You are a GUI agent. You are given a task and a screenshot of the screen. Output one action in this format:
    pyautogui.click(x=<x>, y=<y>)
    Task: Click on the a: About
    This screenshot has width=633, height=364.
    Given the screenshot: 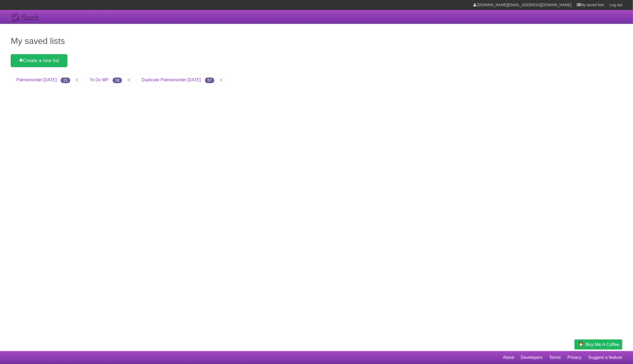 What is the action you would take?
    pyautogui.click(x=509, y=358)
    